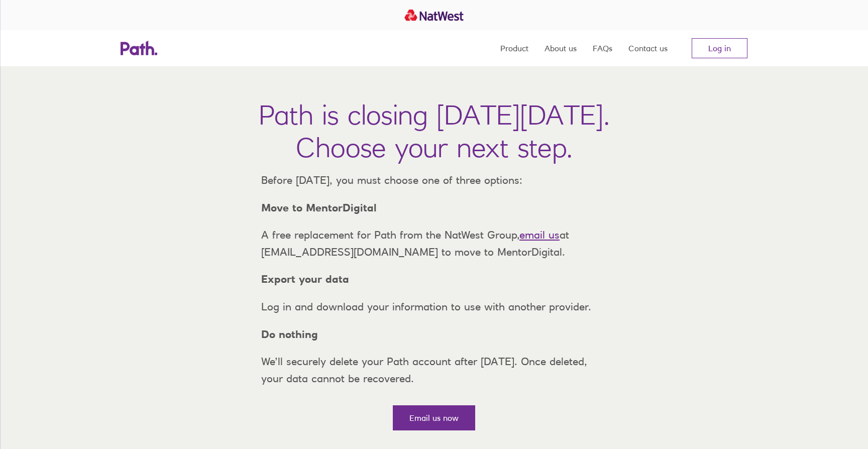 The image size is (868, 449). What do you see at coordinates (540, 234) in the screenshot?
I see `a: email us` at bounding box center [540, 234].